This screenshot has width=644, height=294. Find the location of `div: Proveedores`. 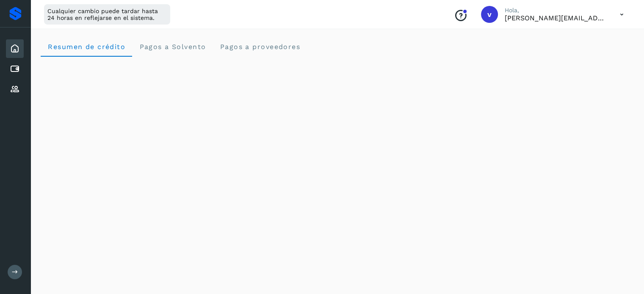

div: Proveedores is located at coordinates (15, 89).